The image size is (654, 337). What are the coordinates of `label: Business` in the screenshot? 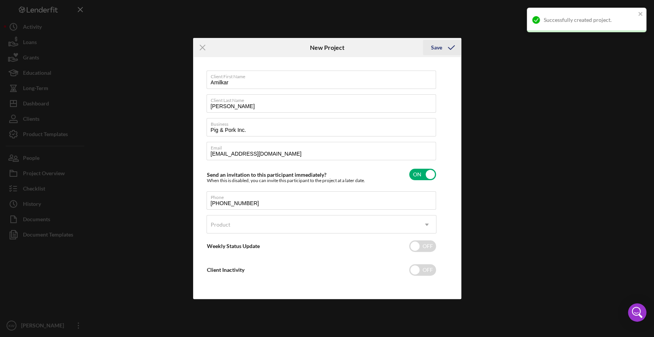 It's located at (323, 123).